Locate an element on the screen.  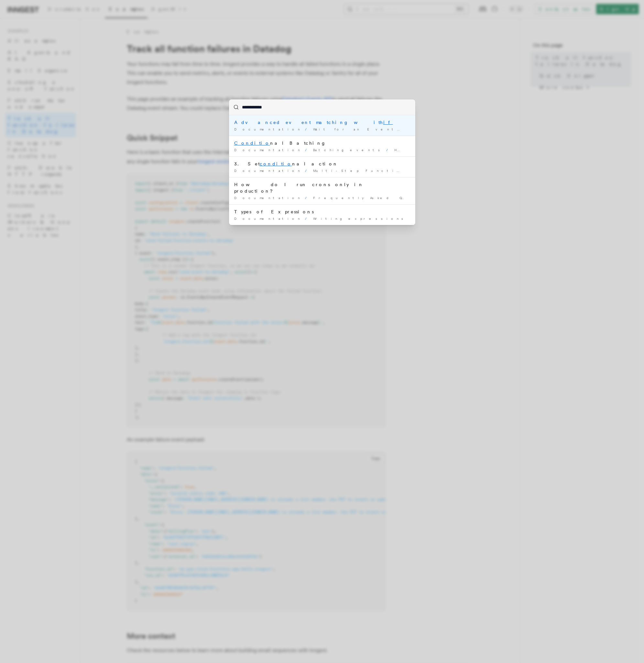
mark: if is located at coordinates (388, 122).